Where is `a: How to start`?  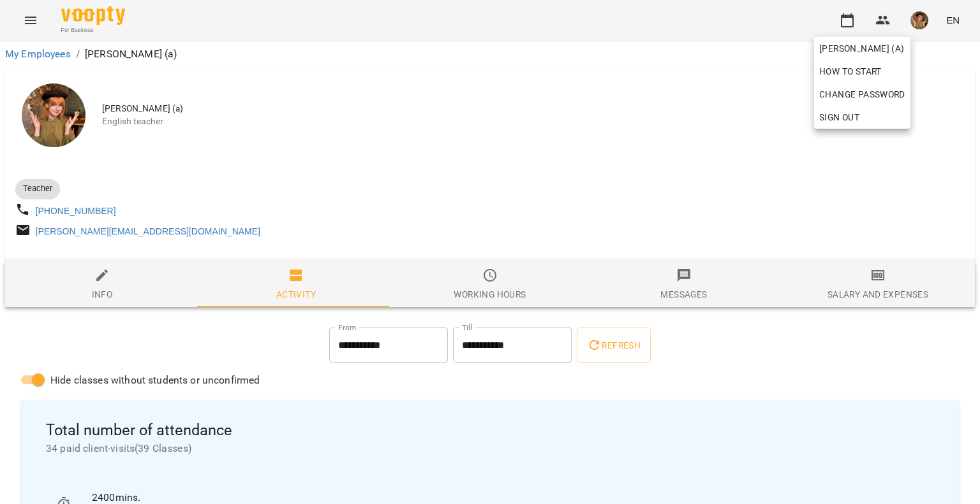 a: How to start is located at coordinates (850, 71).